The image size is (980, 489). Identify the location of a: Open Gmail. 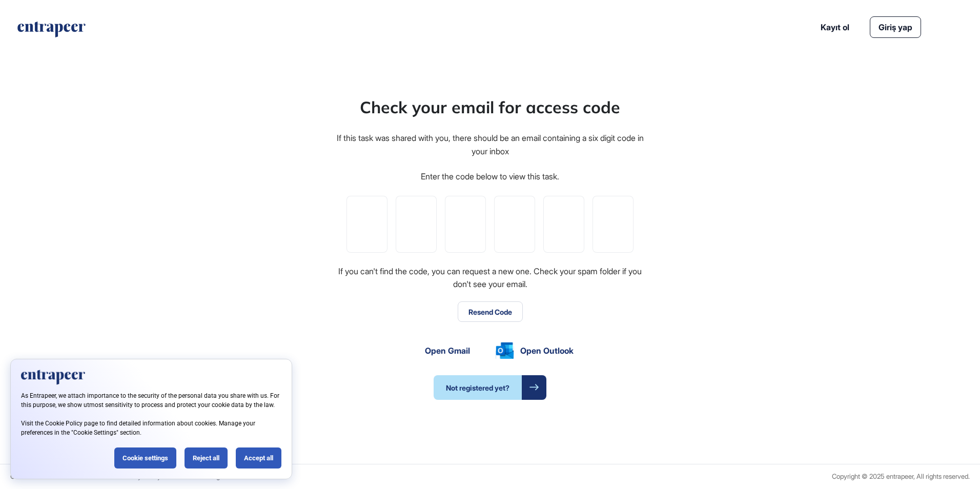
(438, 351).